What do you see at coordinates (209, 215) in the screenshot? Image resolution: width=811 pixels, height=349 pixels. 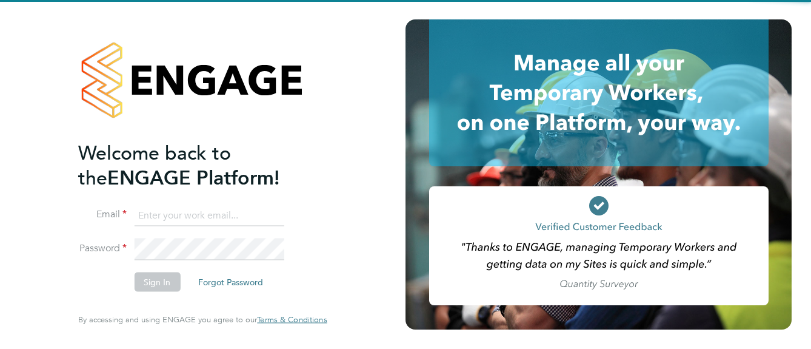 I see `input: Enter your work email...` at bounding box center [209, 215].